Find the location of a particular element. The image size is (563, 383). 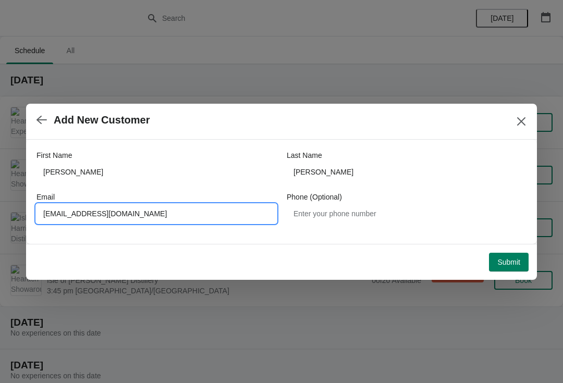

label: First Name is located at coordinates (54, 155).